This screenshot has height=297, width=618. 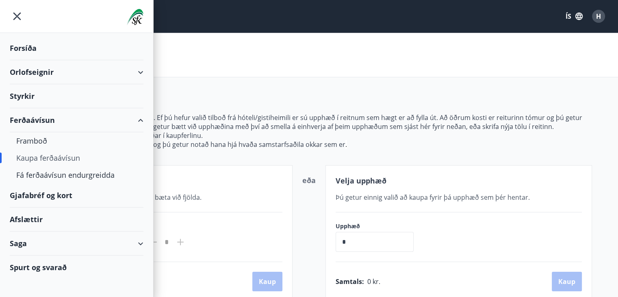 I want to click on div: Forsíða, so click(x=76, y=48).